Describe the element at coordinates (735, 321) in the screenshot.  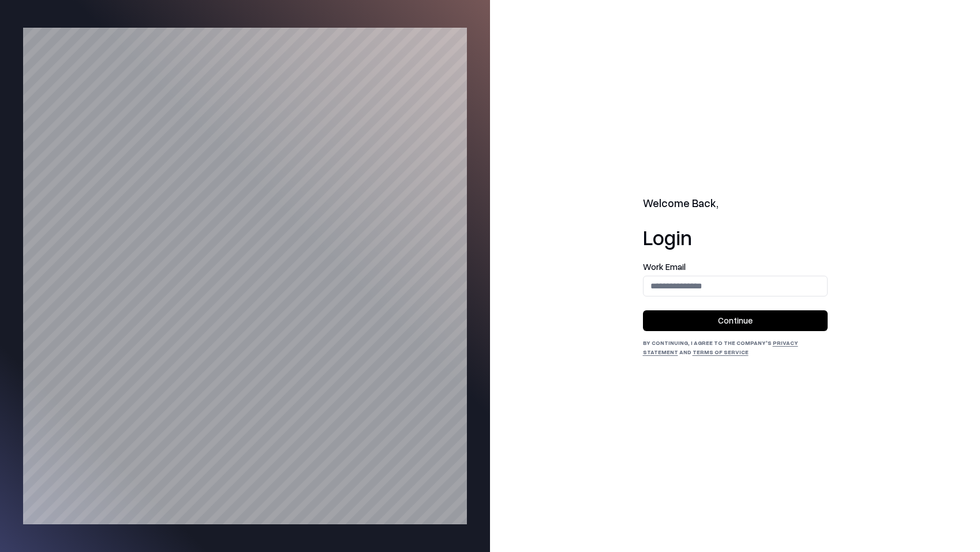
I see `button: Continue` at that location.